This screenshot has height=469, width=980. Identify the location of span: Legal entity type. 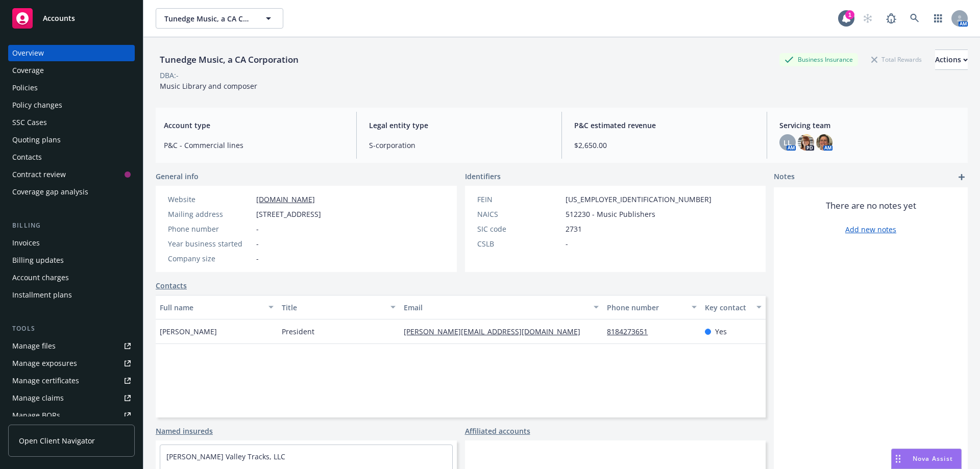
(459, 125).